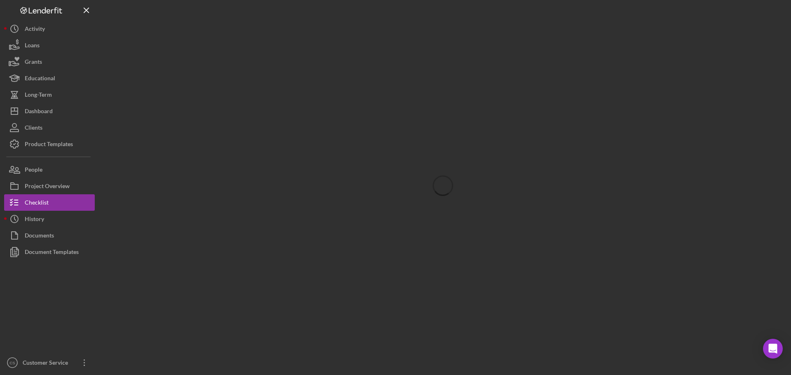  I want to click on button: Educational, so click(49, 78).